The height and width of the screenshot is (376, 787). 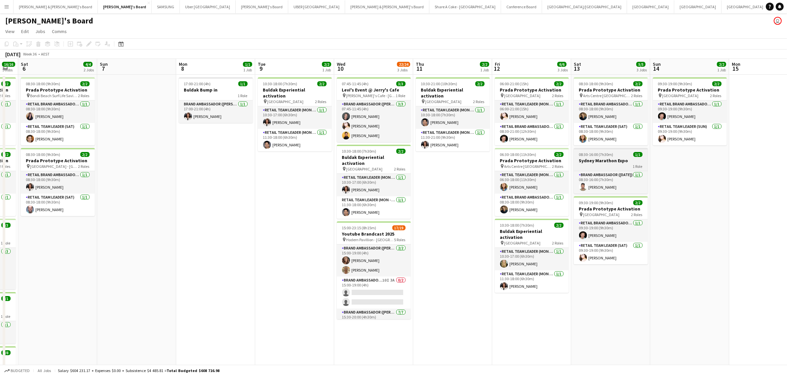 I want to click on h3: Buldak Experiential activation, so click(x=532, y=234).